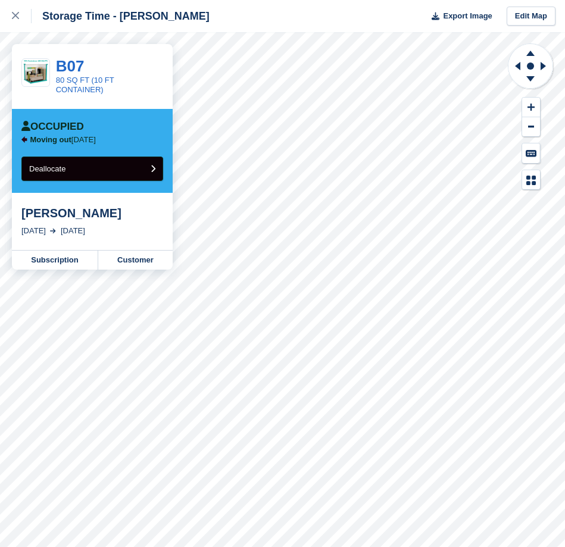  I want to click on img: arrow-left-icn-90495f2de72eb5bd0bd1c3c35deca35cc13f817d75bef06ecd7c0b315636ce7e.svg, so click(24, 139).